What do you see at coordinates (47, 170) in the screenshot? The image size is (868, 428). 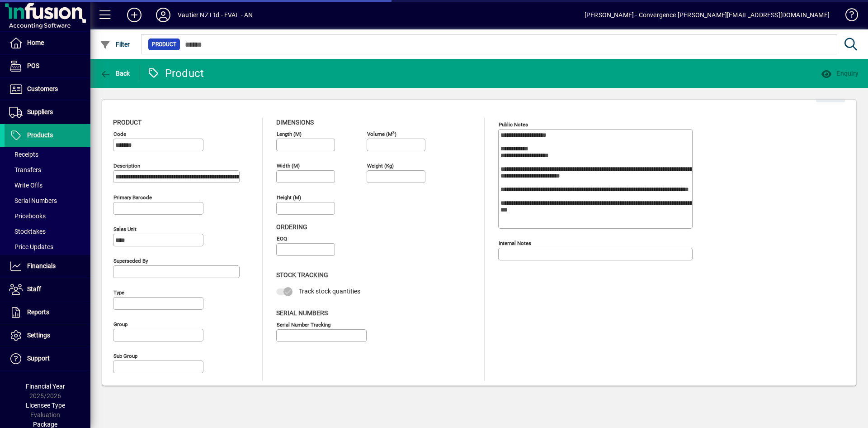 I see `a: Transfers` at bounding box center [47, 170].